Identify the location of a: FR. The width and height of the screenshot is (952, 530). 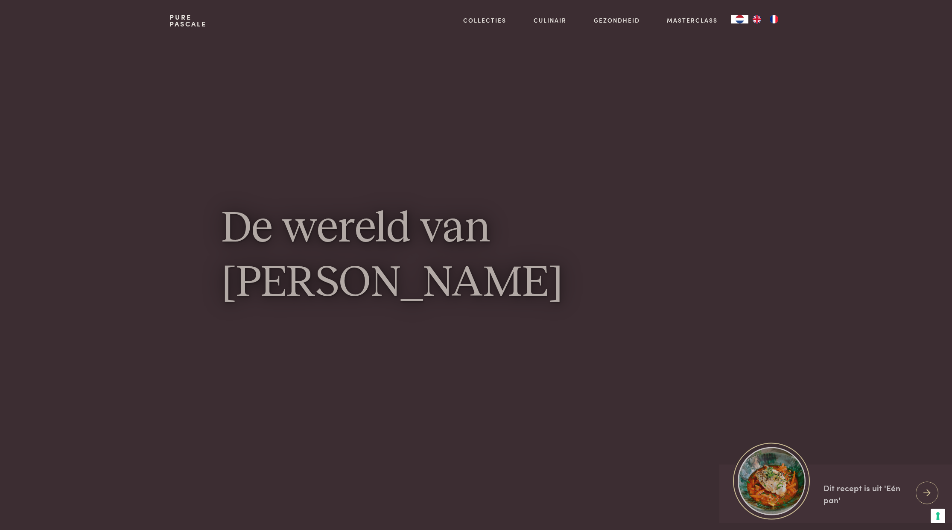
(774, 19).